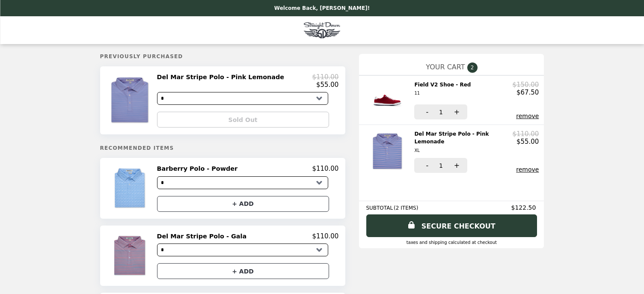  What do you see at coordinates (199, 169) in the screenshot?
I see `h2: Barberry Polo - Powder` at bounding box center [199, 169].